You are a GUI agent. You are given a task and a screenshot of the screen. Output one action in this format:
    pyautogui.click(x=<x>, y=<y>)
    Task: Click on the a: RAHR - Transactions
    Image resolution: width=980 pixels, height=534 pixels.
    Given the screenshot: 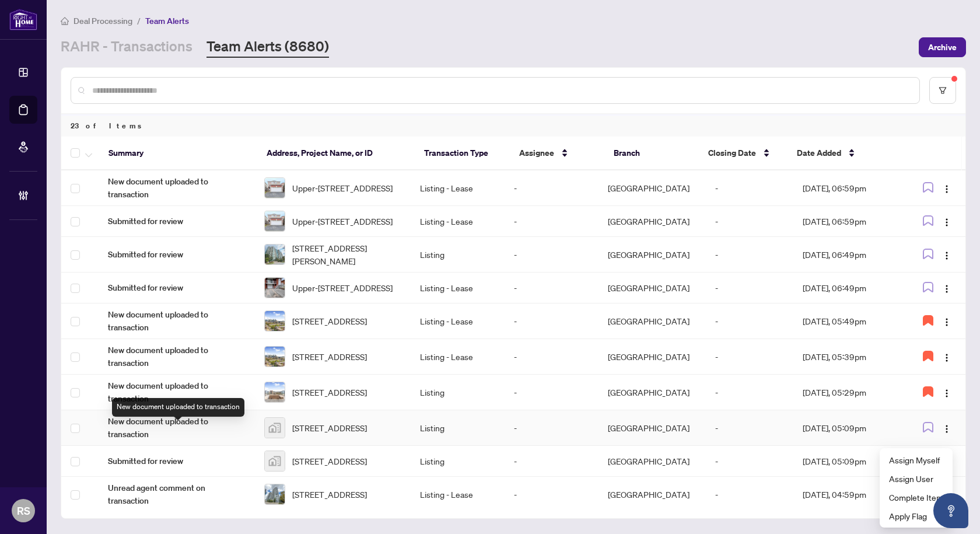 What is the action you would take?
    pyautogui.click(x=127, y=47)
    